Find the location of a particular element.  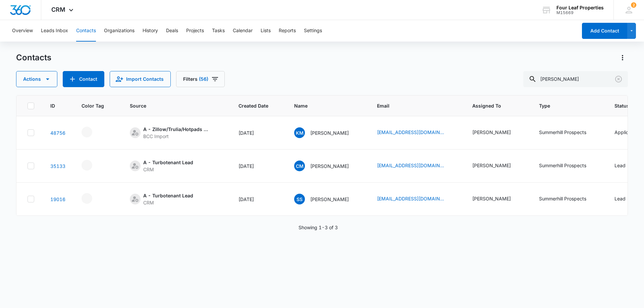

button: History is located at coordinates (150, 31).